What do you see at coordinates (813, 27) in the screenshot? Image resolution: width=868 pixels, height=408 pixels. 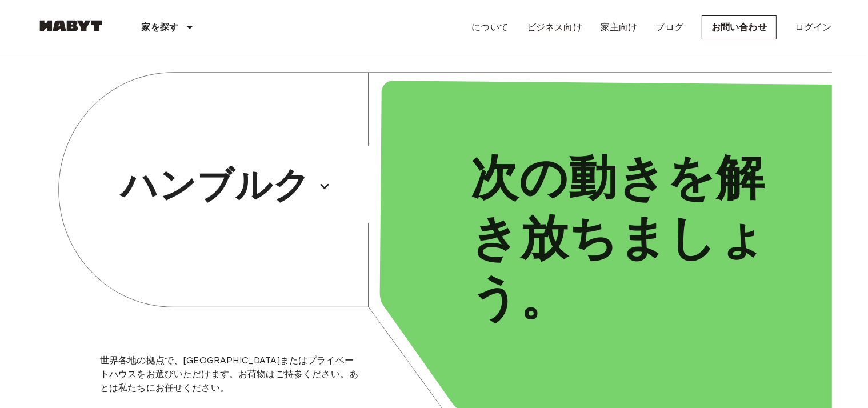 I see `font: ログイン` at bounding box center [813, 27].